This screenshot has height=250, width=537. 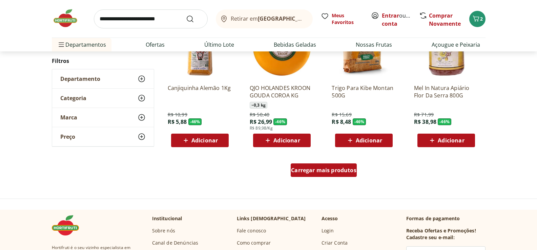 I want to click on a: Sobre nós, so click(x=164, y=231).